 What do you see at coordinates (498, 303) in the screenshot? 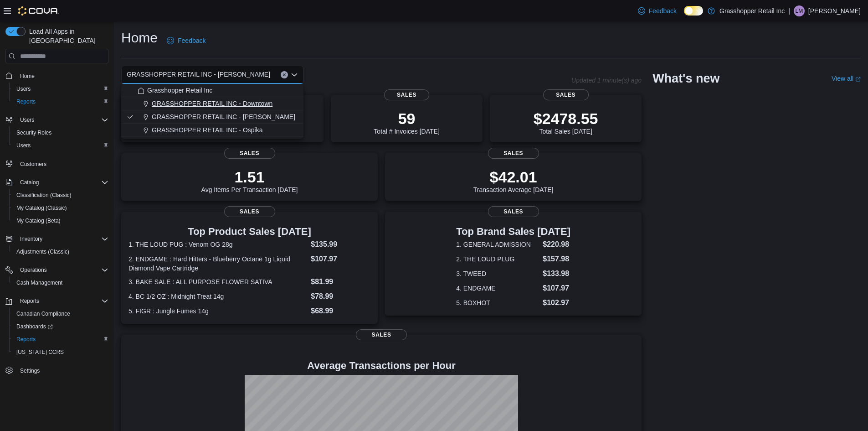
I see `dt: 5. BOXHOT` at bounding box center [498, 303].